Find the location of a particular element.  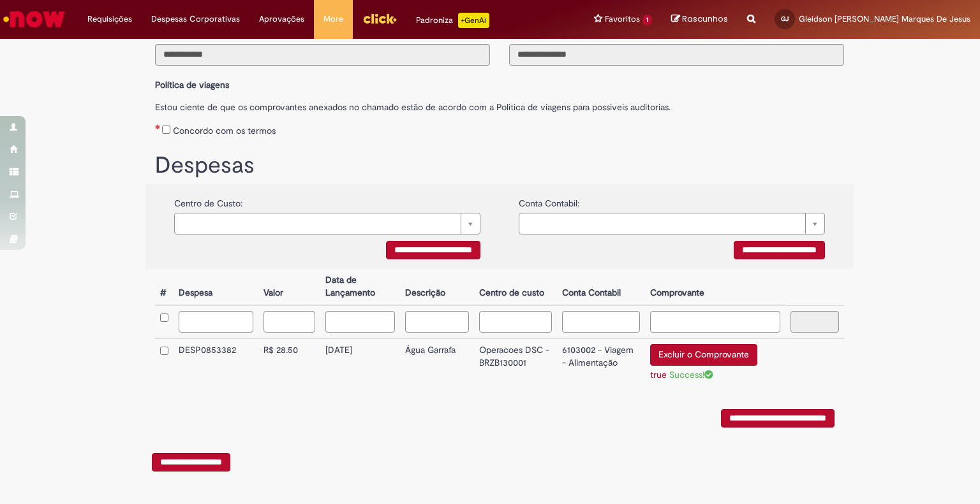

label: Estou ciente de que os comprovantes anexados no chamado estão de acordo com a Politica de viagens... is located at coordinates (500, 104).